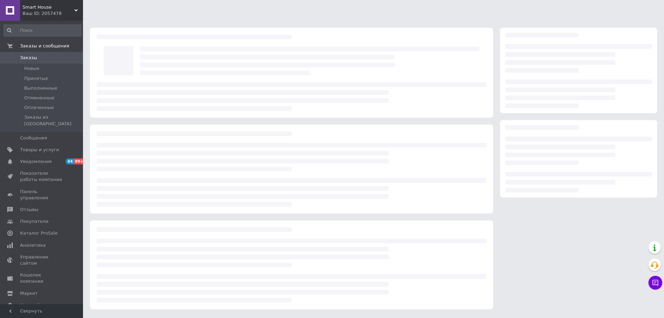 The width and height of the screenshot is (664, 318). What do you see at coordinates (39, 233) in the screenshot?
I see `span: Каталог ProSale` at bounding box center [39, 233].